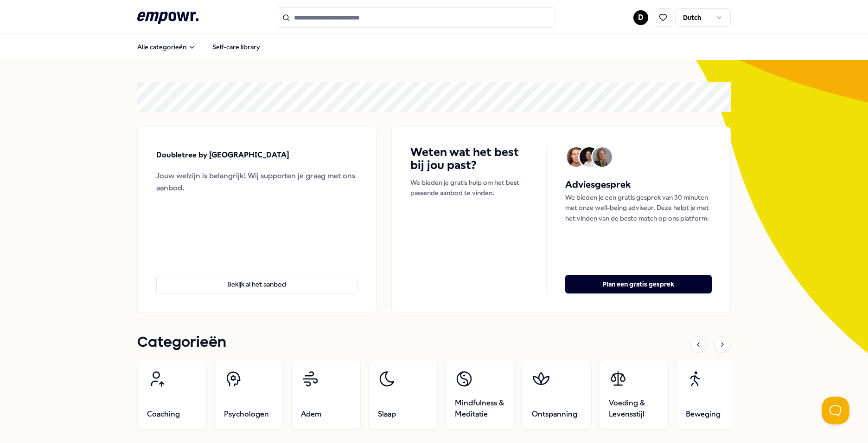  What do you see at coordinates (246, 414) in the screenshot?
I see `span: Psychologen` at bounding box center [246, 414].